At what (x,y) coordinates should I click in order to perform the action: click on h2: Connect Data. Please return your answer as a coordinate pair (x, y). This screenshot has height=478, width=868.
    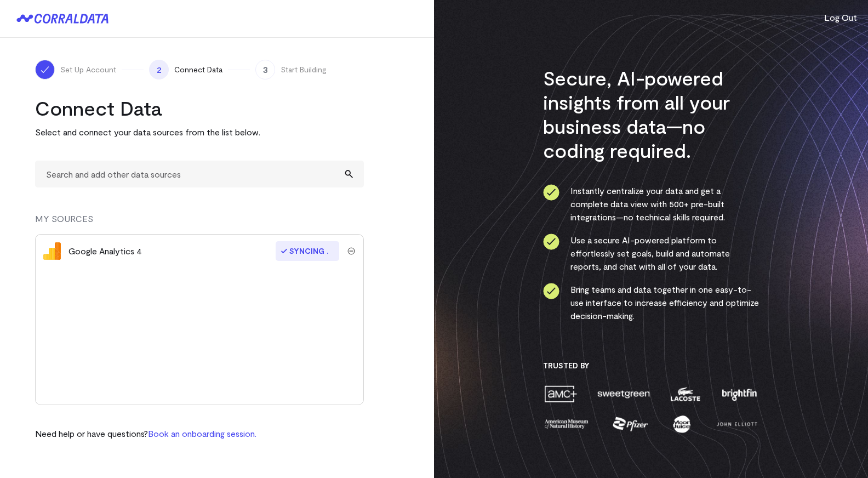
    Looking at the image, I should click on (199, 108).